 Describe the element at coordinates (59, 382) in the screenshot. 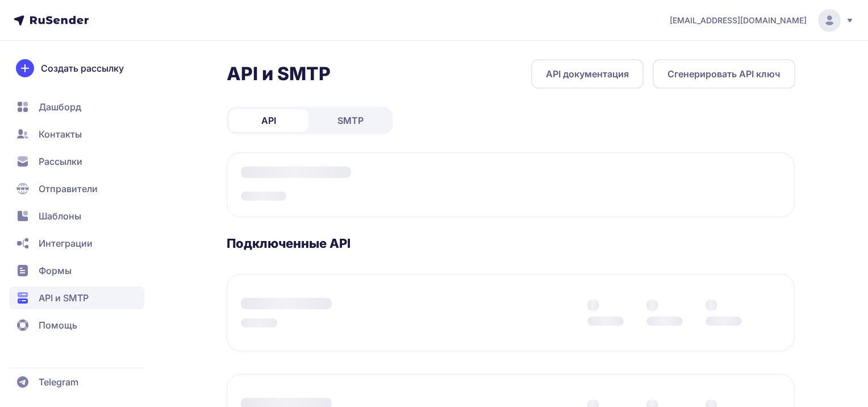

I see `span: Telegram` at that location.